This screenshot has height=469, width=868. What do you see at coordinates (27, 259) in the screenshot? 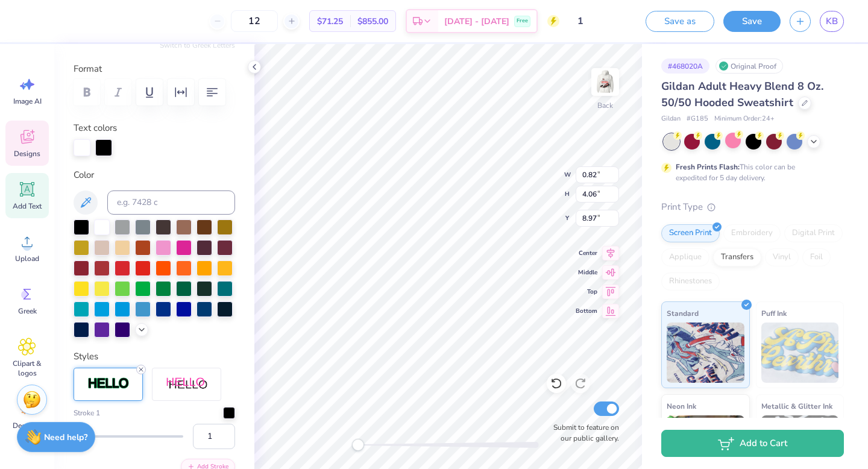
I see `span: Upload` at bounding box center [27, 259].